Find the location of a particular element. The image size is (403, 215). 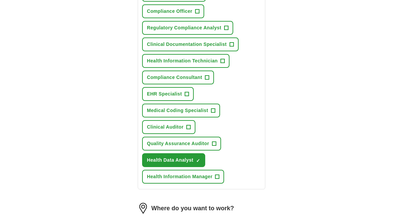

img: location.png is located at coordinates (143, 208).